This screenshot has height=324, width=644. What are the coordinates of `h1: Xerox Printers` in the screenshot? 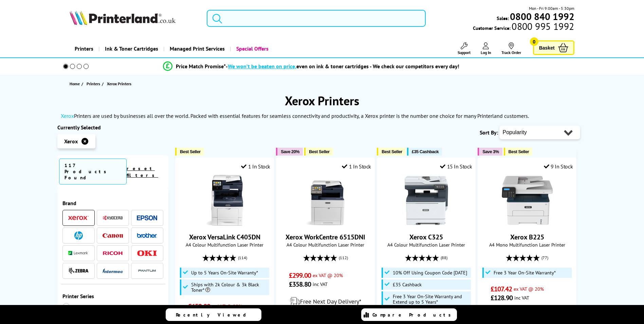 It's located at (322, 101).